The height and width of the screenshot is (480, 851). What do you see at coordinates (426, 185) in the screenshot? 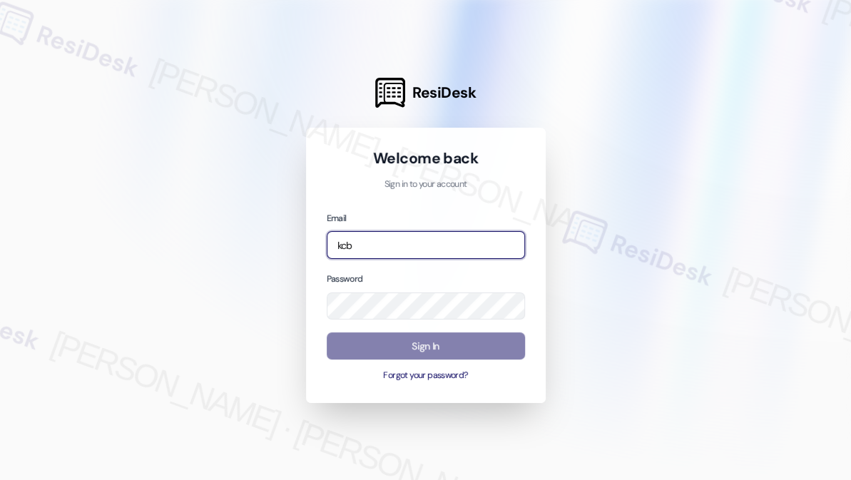
I see `p: Sign in to your account` at bounding box center [426, 185].